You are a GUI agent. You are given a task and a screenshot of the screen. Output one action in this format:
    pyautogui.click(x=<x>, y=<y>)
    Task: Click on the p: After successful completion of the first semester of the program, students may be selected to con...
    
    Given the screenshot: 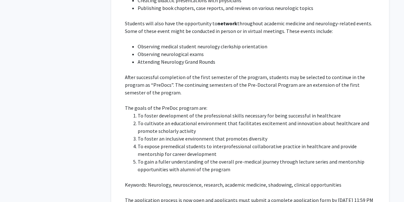 What is the action you would take?
    pyautogui.click(x=253, y=85)
    